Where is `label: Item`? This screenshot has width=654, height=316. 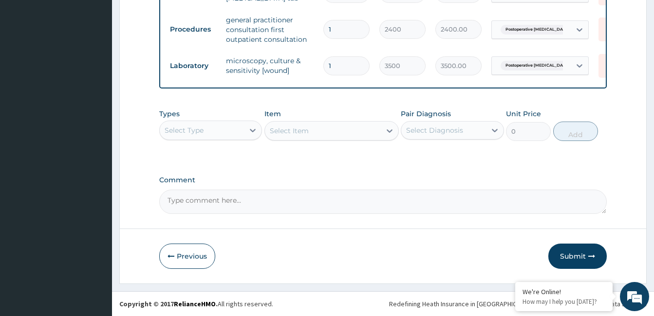 label: Item is located at coordinates (273, 114).